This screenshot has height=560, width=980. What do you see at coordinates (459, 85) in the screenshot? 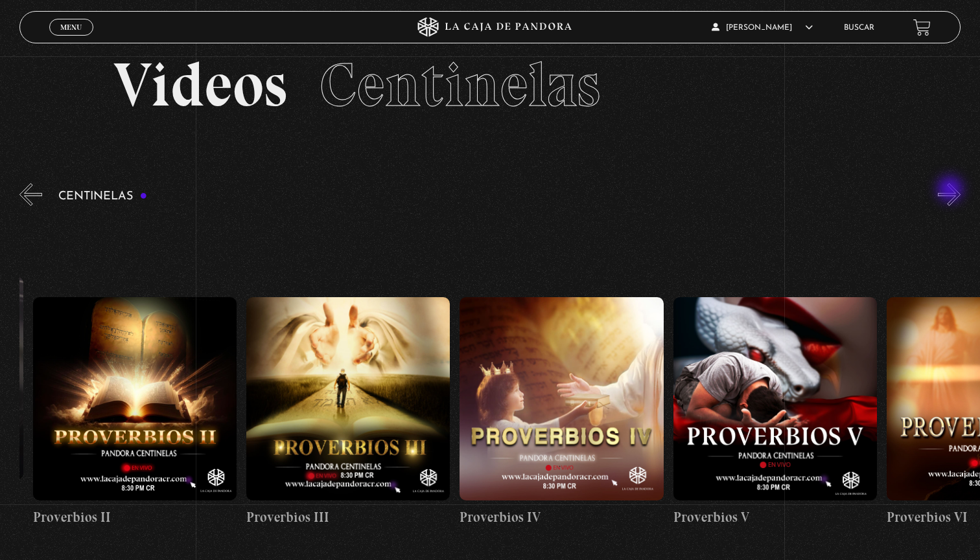
I see `span: Centinelas` at bounding box center [459, 85].